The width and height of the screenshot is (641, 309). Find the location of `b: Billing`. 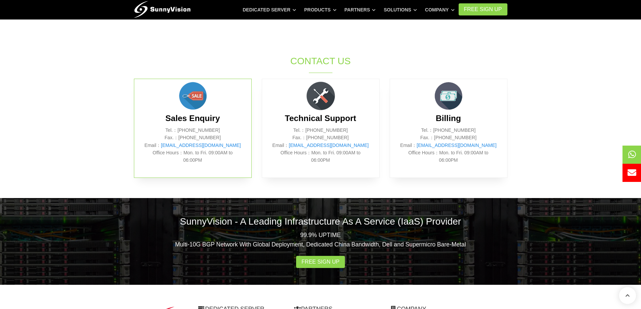

b: Billing is located at coordinates (448, 118).